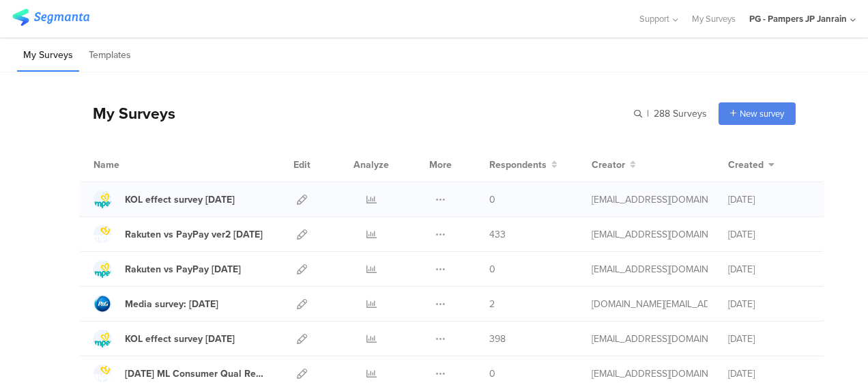 This screenshot has height=385, width=868. Describe the element at coordinates (183, 269) in the screenshot. I see `div: Rakuten vs PayPay Aug25` at that location.